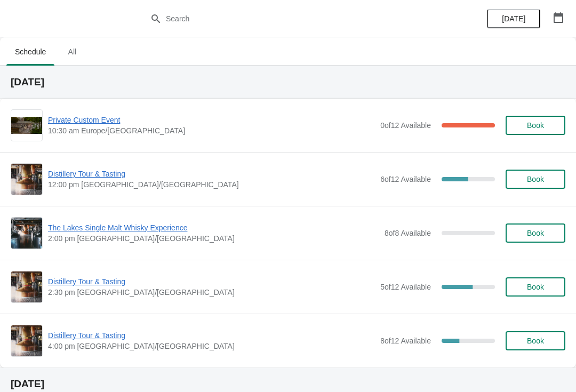 The width and height of the screenshot is (576, 392). I want to click on img: Distillery Tour & Tasting | | 2:30 pm Europe/London, so click(27, 287).